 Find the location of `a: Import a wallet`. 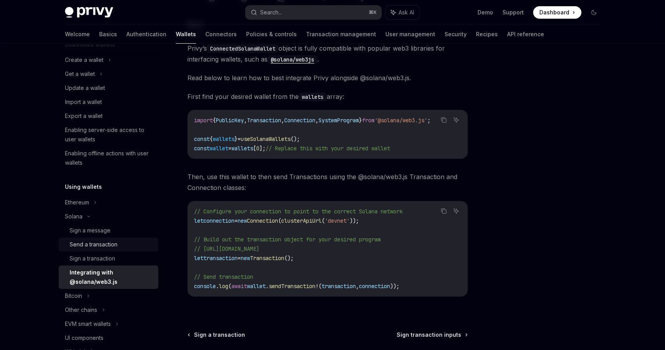

a: Import a wallet is located at coordinates (109, 102).